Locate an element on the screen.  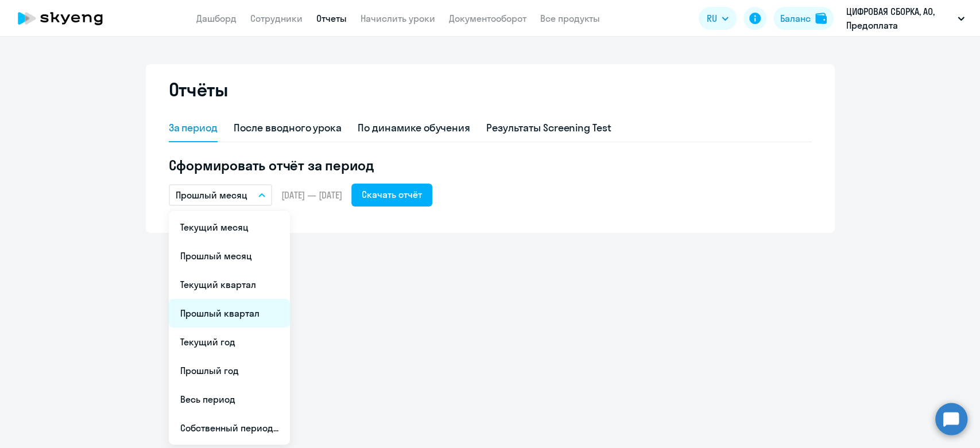
span: RU is located at coordinates (712, 19).